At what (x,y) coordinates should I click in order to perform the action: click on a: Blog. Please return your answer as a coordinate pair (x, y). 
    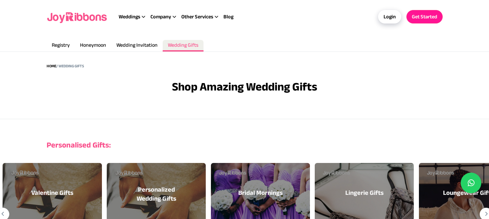
    Looking at the image, I should click on (228, 17).